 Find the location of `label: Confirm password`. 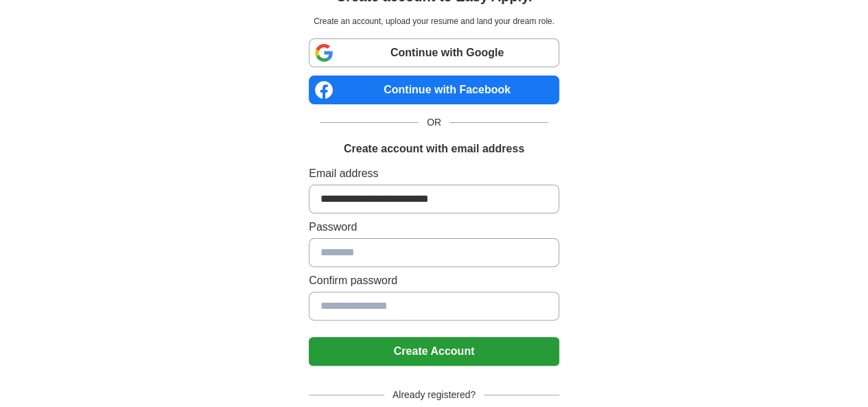

label: Confirm password is located at coordinates (434, 281).